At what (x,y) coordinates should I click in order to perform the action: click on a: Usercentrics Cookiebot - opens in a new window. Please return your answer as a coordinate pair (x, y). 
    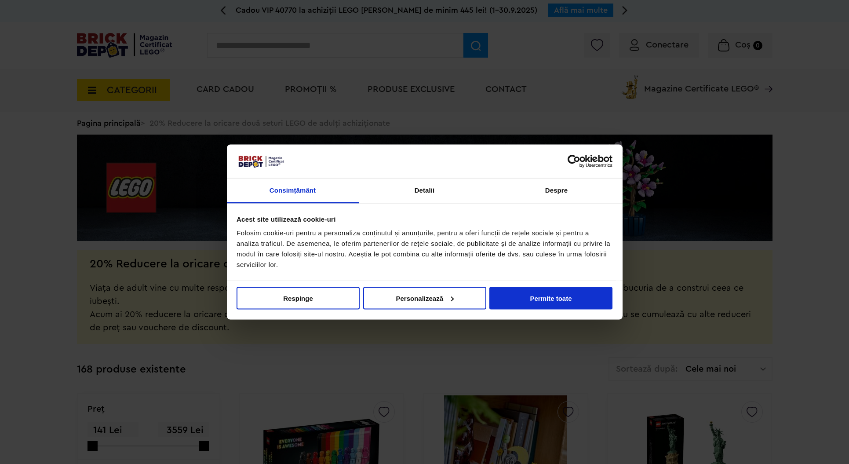
    Looking at the image, I should click on (574, 161).